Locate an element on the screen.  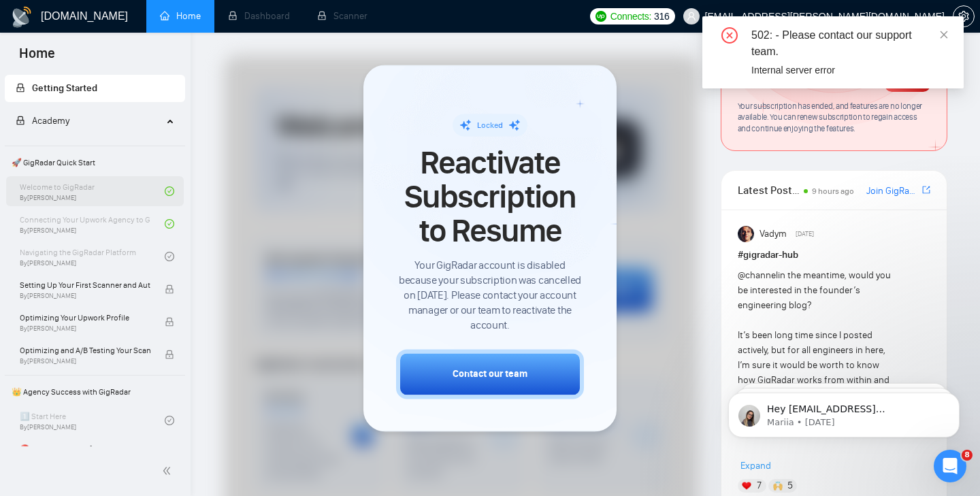
img: Vadym is located at coordinates (746, 234).